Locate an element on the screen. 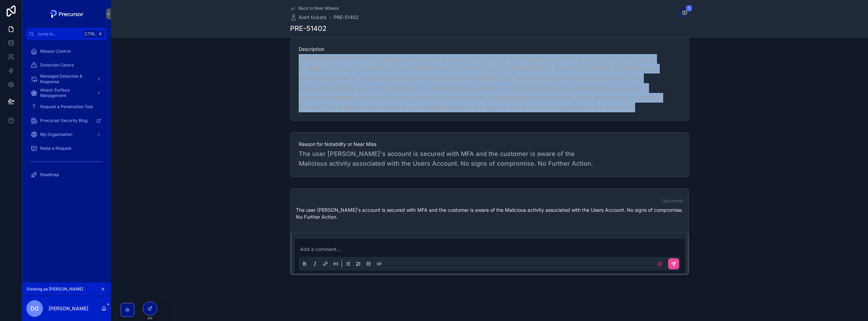 Image resolution: width=868 pixels, height=321 pixels. a: Mission Control is located at coordinates (66, 52).